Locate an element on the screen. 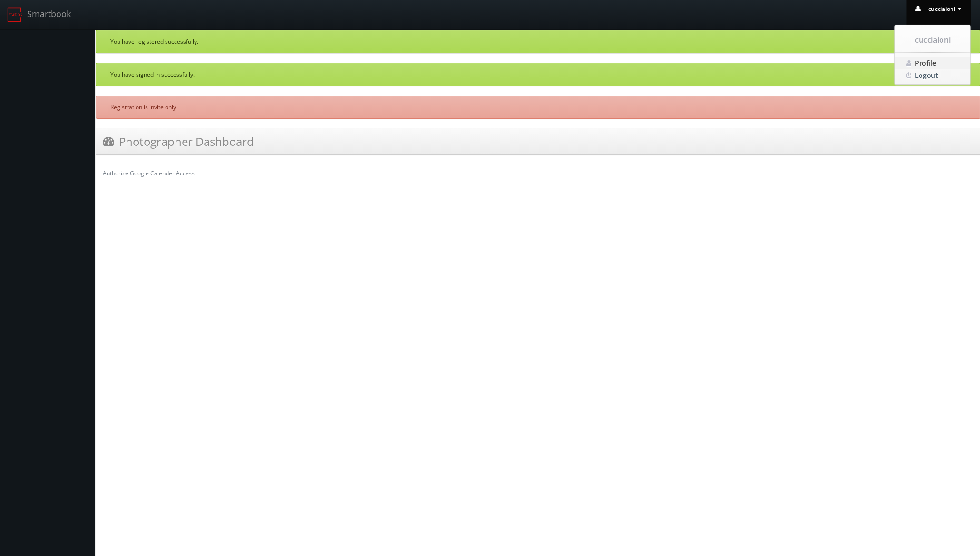  a: Profile is located at coordinates (932, 63).